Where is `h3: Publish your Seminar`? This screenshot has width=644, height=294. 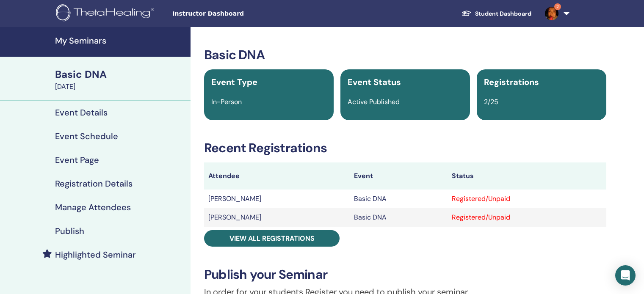 h3: Publish your Seminar is located at coordinates (405, 274).